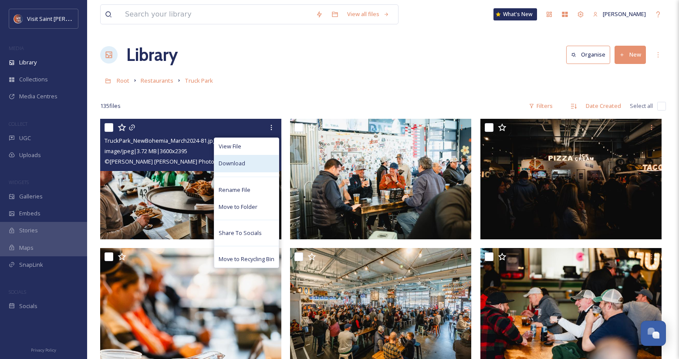  I want to click on button: New, so click(630, 54).